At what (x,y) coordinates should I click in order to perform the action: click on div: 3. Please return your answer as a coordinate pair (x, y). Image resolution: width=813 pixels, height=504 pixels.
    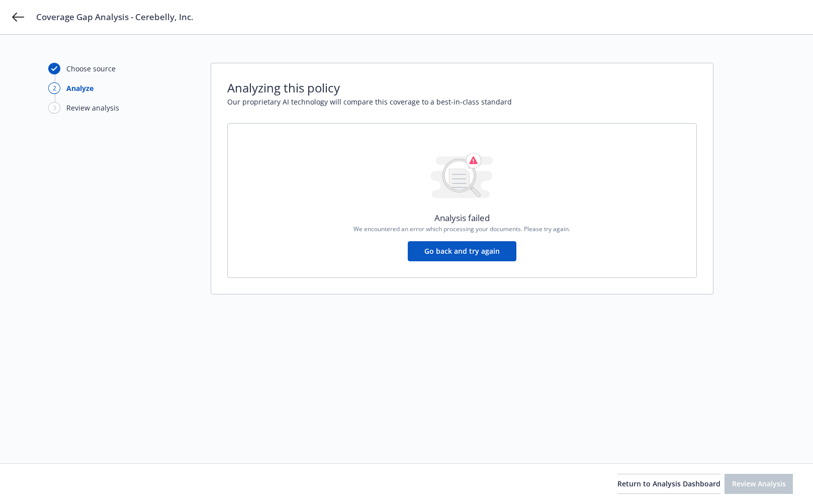
    Looking at the image, I should click on (54, 107).